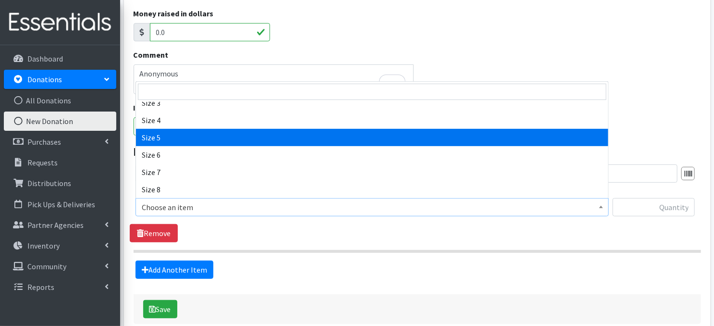 Image resolution: width=714 pixels, height=326 pixels. I want to click on a: All Donations, so click(60, 100).